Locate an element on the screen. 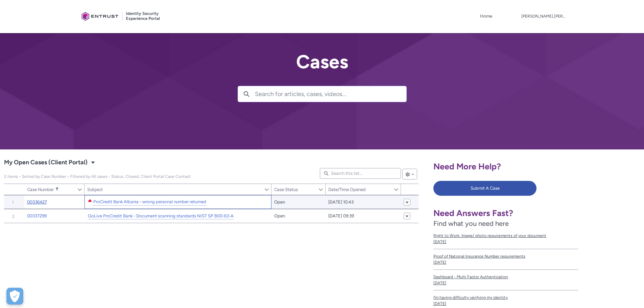 The image size is (644, 308). button: List View Controls is located at coordinates (410, 174).